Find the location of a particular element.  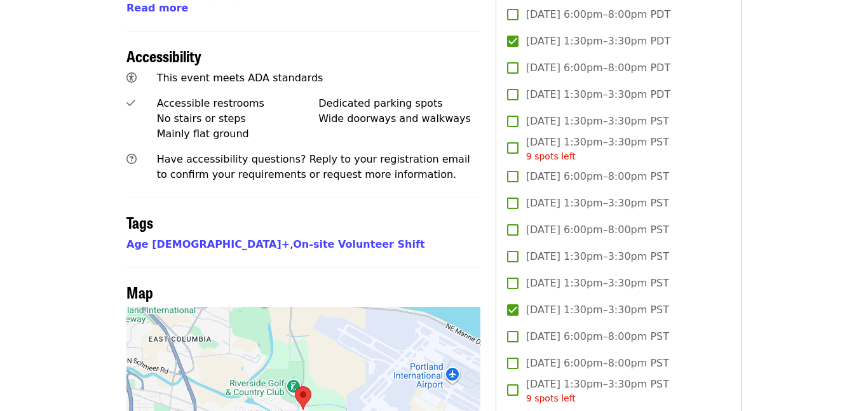

span: Map is located at coordinates (140, 292).